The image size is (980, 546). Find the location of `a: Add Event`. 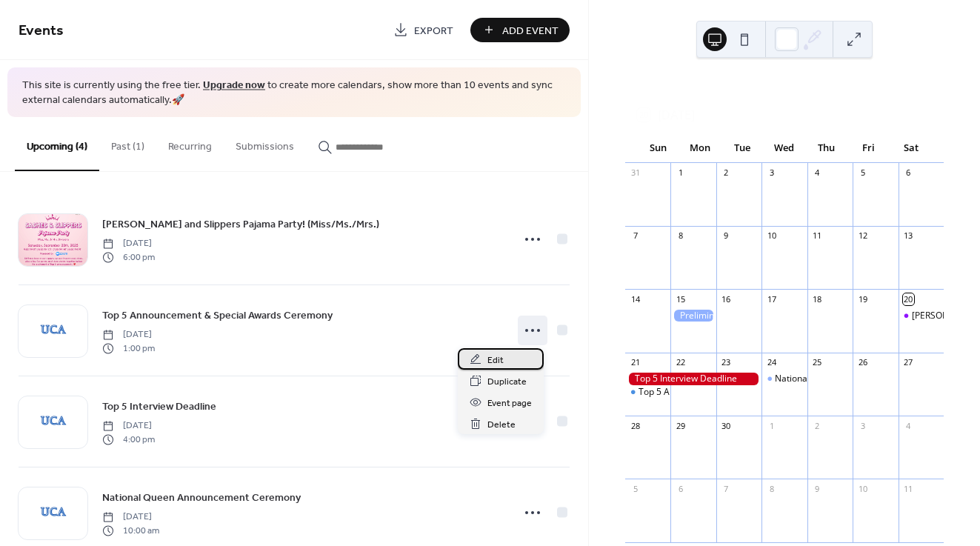

a: Add Event is located at coordinates (520, 30).